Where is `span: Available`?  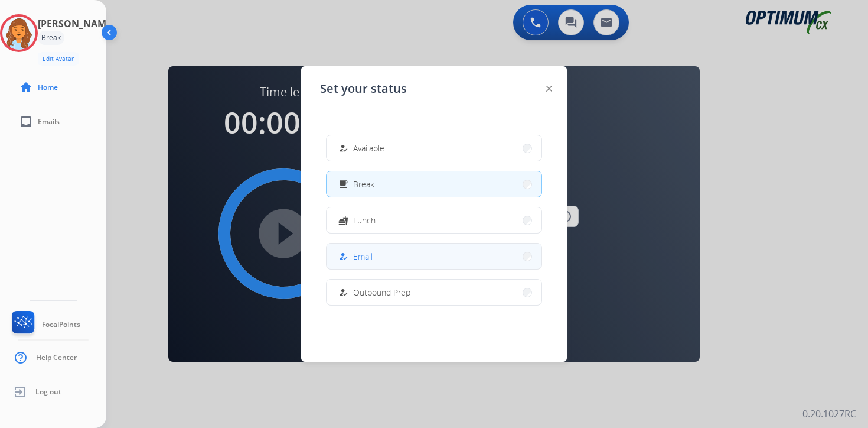
span: Available is located at coordinates (368, 148).